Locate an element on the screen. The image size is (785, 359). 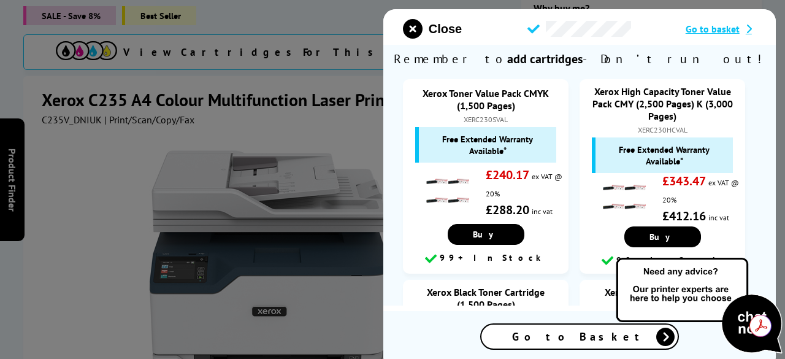
div: XERC230SVAL is located at coordinates (486, 119).